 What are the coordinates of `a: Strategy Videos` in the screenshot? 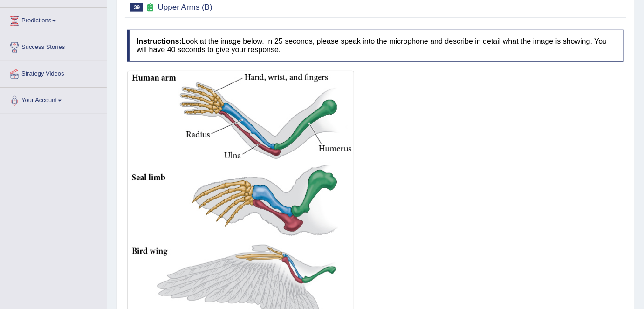 It's located at (53, 73).